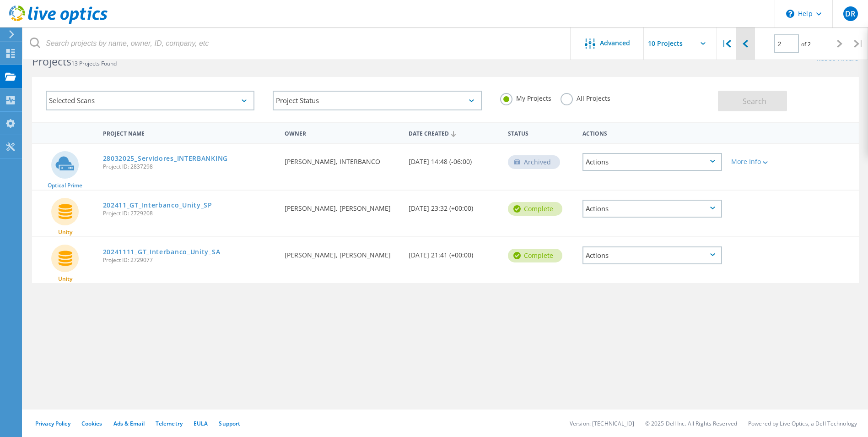 This screenshot has height=437, width=868. I want to click on div: Archived, so click(534, 162).